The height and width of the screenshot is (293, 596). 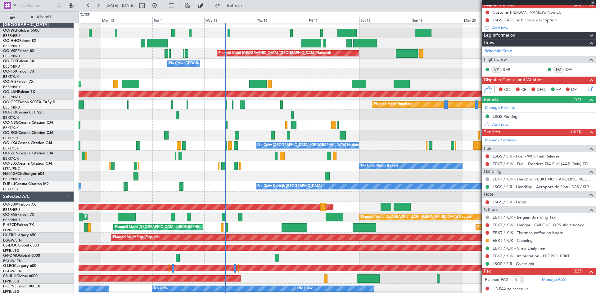 What do you see at coordinates (510, 202) in the screenshot?
I see `a: LSGS / SIR - Hotel` at bounding box center [510, 202].